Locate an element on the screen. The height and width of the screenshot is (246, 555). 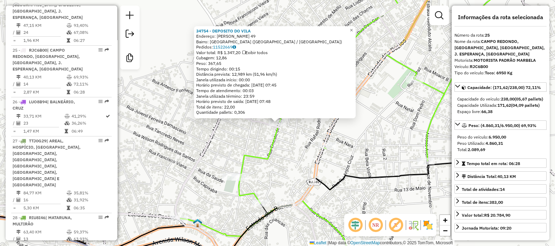
td: 31,92% is located at coordinates (91, 200).